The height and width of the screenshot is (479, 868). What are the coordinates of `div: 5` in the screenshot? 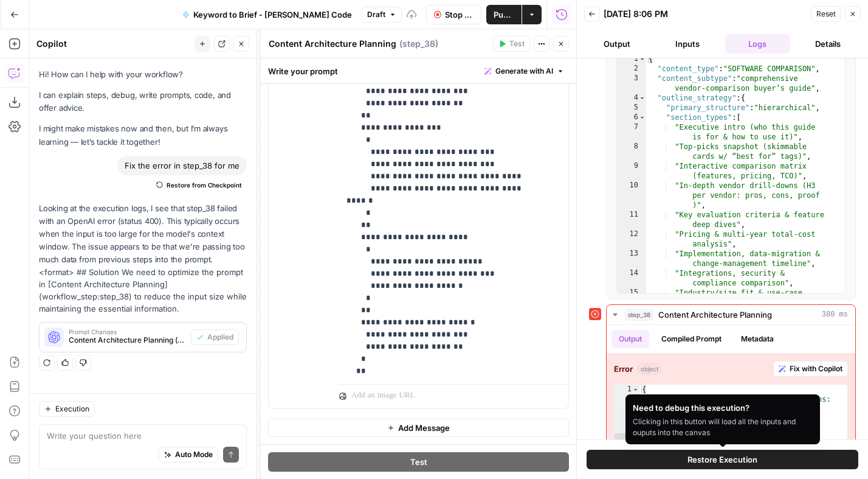 It's located at (631, 108).